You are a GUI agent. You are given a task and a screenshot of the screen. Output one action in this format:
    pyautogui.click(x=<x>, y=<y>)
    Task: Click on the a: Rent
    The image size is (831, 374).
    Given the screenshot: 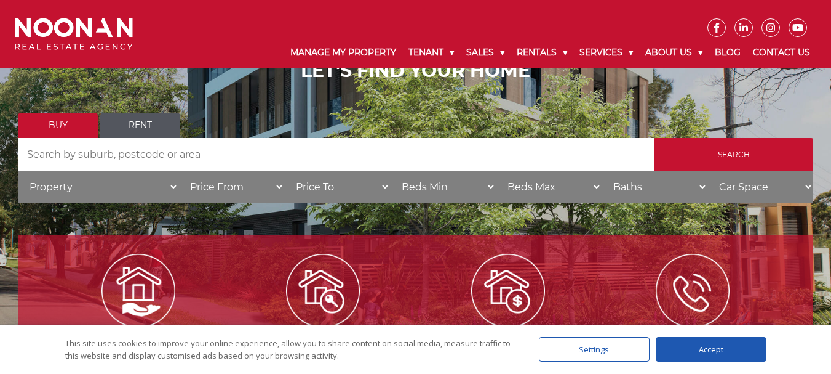 What is the action you would take?
    pyautogui.click(x=140, y=125)
    